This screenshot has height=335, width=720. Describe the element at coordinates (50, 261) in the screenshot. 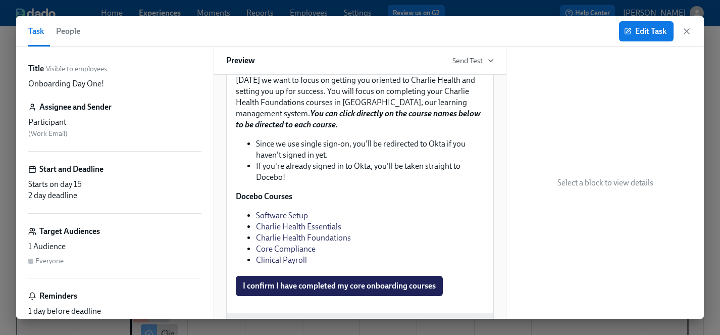

I see `div: Everyone` at that location.